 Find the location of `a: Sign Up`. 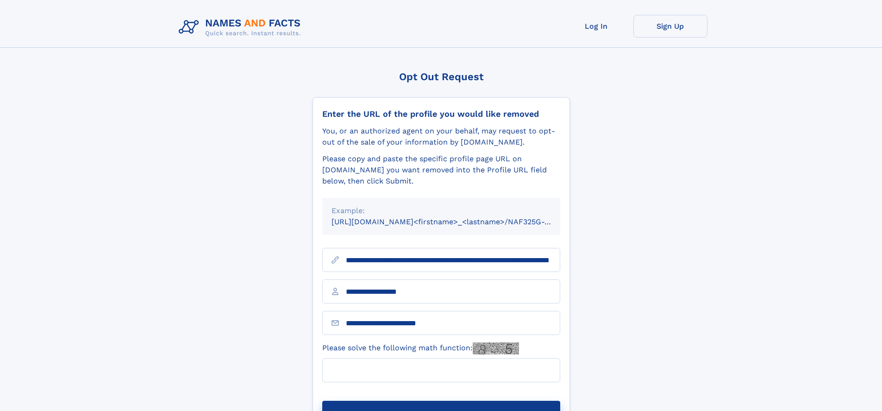

a: Sign Up is located at coordinates (671, 26).